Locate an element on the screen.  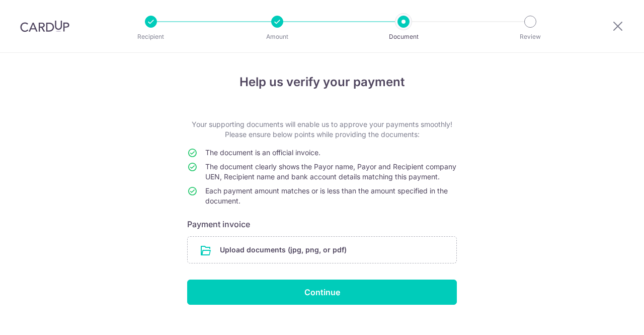
p: Your supporting documents will enable us to approve your payments smoothly! Please ensure below p... is located at coordinates (322, 129).